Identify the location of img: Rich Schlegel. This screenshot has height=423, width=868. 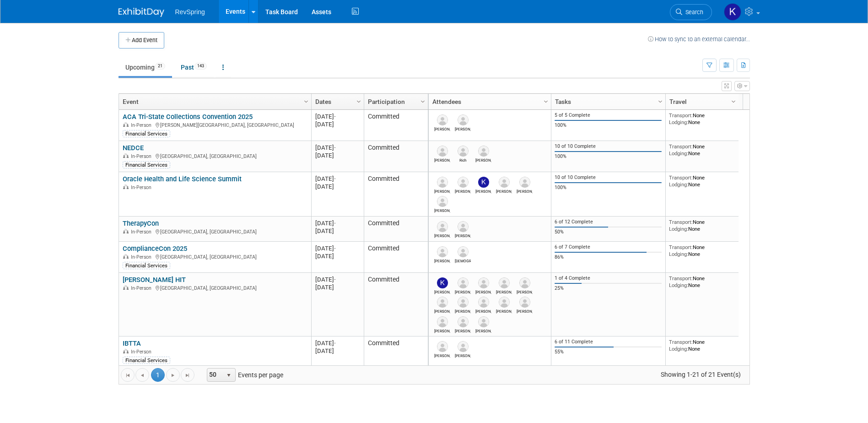
(463, 151).